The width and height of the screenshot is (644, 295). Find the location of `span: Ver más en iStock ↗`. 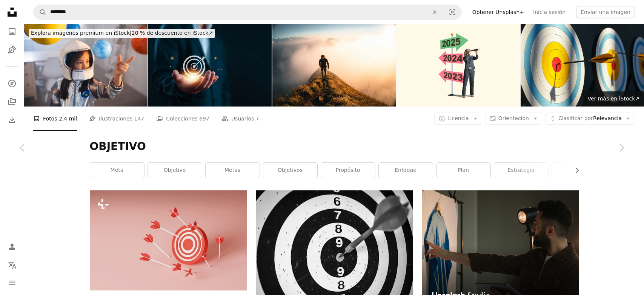

span: Ver más en iStock ↗ is located at coordinates (613, 99).